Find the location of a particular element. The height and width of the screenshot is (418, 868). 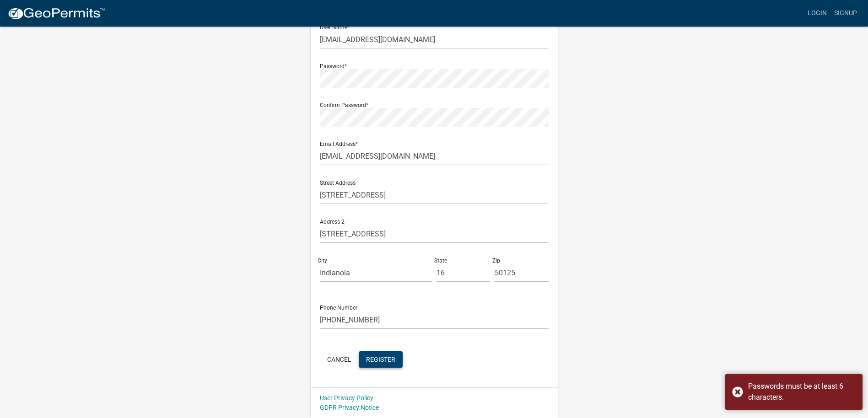

a: Login is located at coordinates (818, 13).